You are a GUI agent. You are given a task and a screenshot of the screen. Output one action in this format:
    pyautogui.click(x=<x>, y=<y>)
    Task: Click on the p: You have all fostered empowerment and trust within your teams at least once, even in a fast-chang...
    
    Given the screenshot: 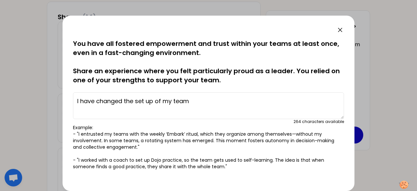 What is the action you would take?
    pyautogui.click(x=208, y=62)
    